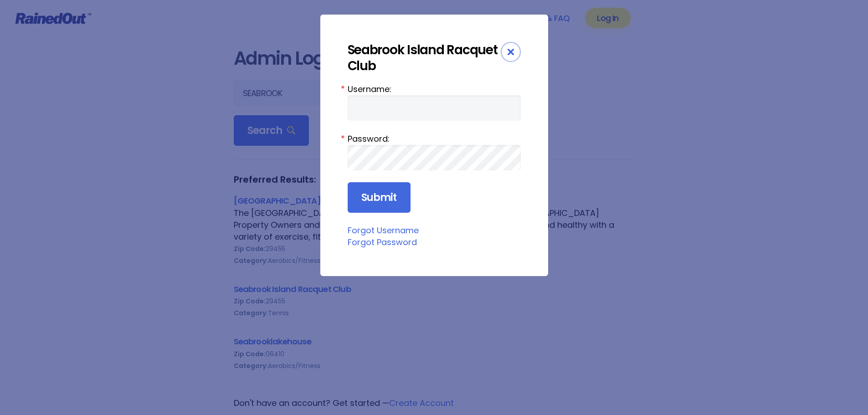 Image resolution: width=868 pixels, height=415 pixels. What do you see at coordinates (511, 52) in the screenshot?
I see `div: Close` at bounding box center [511, 52].